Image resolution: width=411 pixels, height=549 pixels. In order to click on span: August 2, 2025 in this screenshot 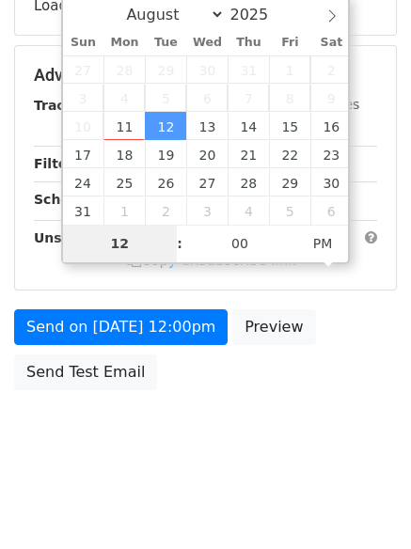, I will do `click(331, 70)`.